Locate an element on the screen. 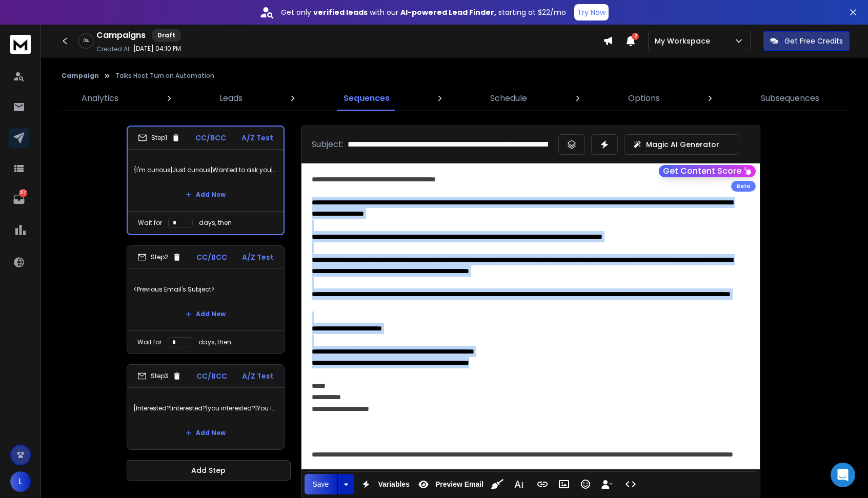 The height and width of the screenshot is (498, 868). span: L is located at coordinates (20, 482).